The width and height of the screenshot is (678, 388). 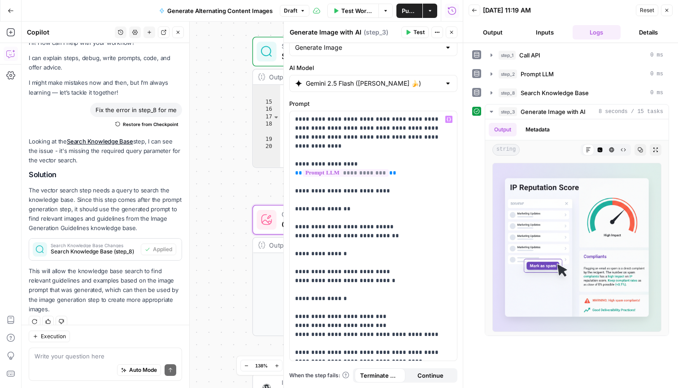 What do you see at coordinates (373, 104) in the screenshot?
I see `label: Prompt` at bounding box center [373, 104].